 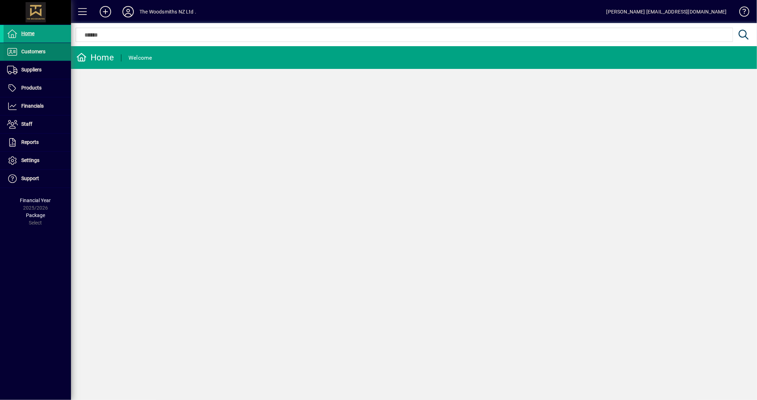 What do you see at coordinates (37, 178) in the screenshot?
I see `a: Support` at bounding box center [37, 178].